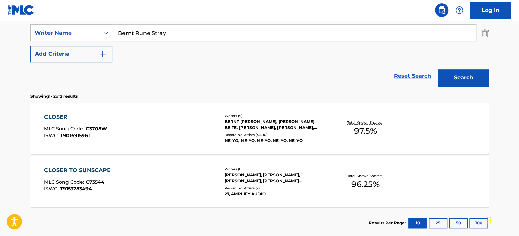 This screenshot has width=519, height=236. I want to click on div: Writers ( 5 ), so click(276, 116).